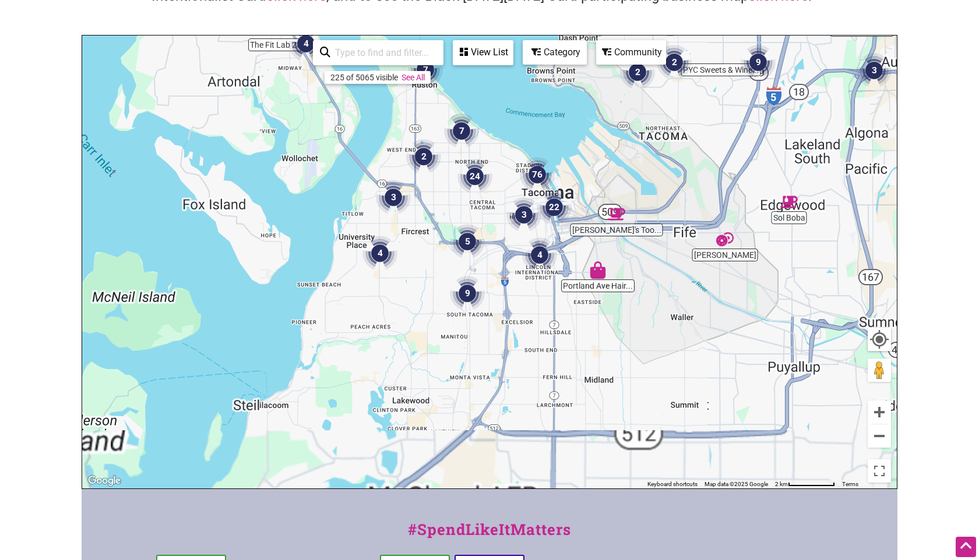 The height and width of the screenshot is (560, 979). I want to click on div: #SpendLikeItMatters, so click(490, 535).